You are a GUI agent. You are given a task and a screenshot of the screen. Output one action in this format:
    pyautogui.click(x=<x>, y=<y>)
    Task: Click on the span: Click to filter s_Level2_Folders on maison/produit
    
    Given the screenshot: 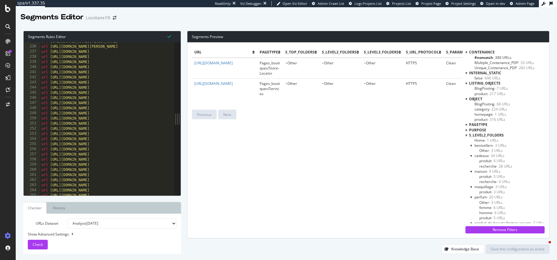 What is the action you would take?
    pyautogui.click(x=492, y=176)
    